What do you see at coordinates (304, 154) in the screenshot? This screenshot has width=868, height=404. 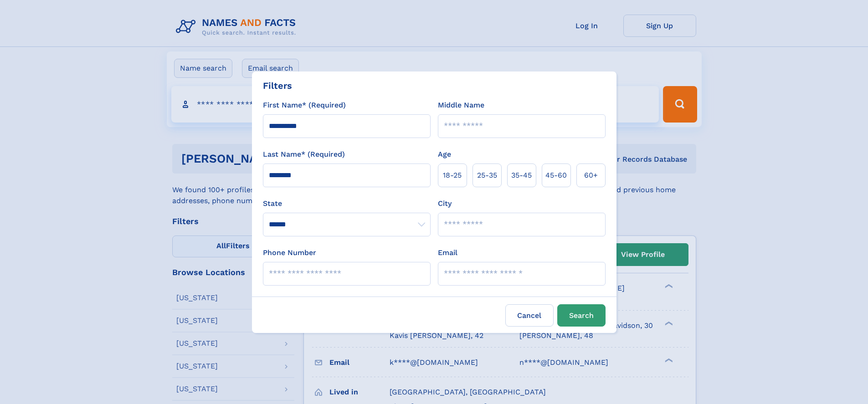 I see `label: Last Name* (Required)` at bounding box center [304, 154].